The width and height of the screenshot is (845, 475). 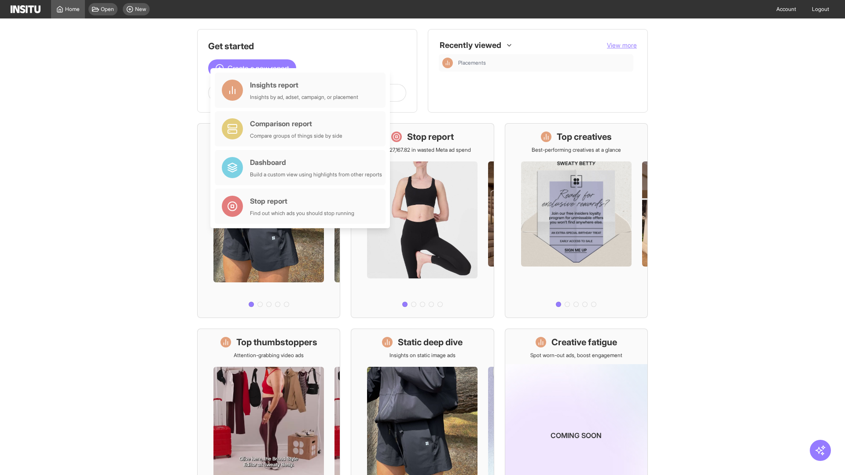 I want to click on div: Build a custom view using highlights from other reports, so click(x=316, y=175).